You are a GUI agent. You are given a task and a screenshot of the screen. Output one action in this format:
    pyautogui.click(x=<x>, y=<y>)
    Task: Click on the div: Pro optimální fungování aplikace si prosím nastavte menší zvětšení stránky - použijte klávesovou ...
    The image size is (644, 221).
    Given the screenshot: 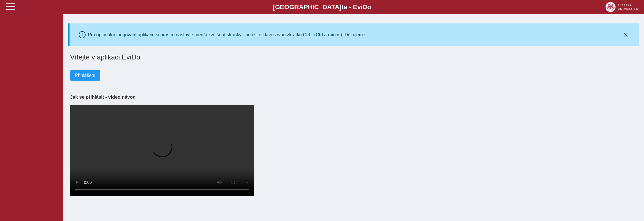 What is the action you would take?
    pyautogui.click(x=227, y=35)
    